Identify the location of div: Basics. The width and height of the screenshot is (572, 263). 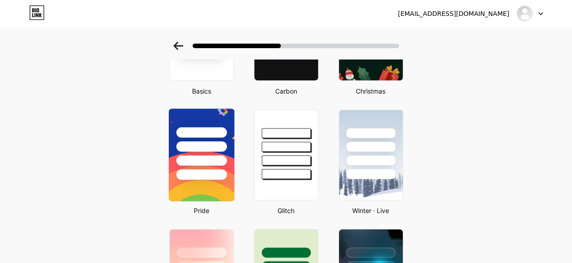
(202, 91).